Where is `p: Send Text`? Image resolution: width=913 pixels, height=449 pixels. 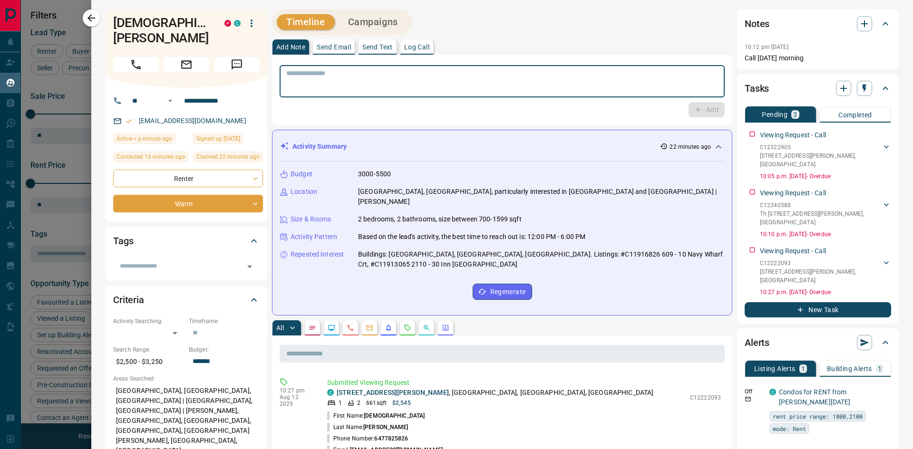
p: Send Text is located at coordinates (378, 47).